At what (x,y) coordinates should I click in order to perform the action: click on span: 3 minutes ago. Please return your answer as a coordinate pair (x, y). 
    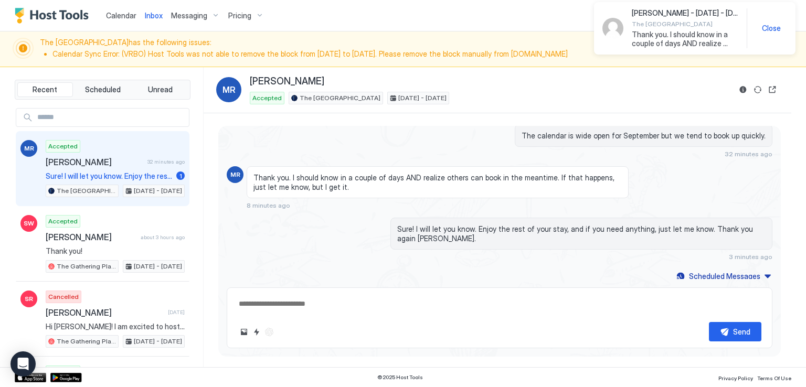
    Looking at the image, I should click on (750, 256).